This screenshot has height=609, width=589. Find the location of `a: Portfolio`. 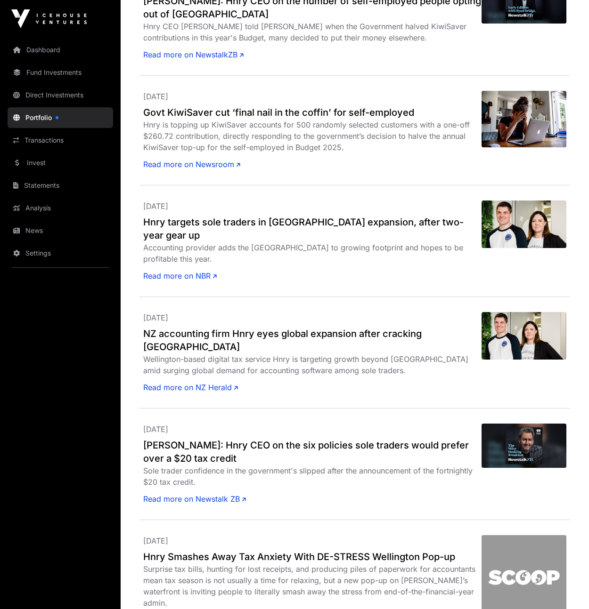

a: Portfolio is located at coordinates (60, 118).